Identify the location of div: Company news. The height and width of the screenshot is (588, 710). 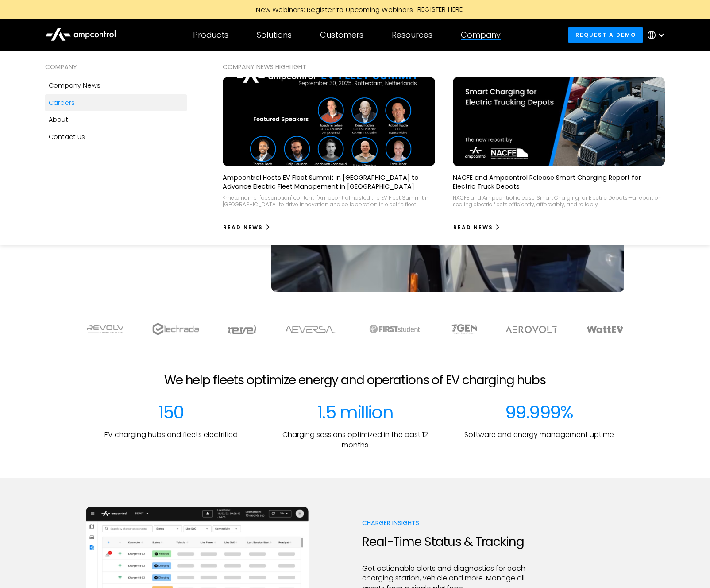
(74, 86).